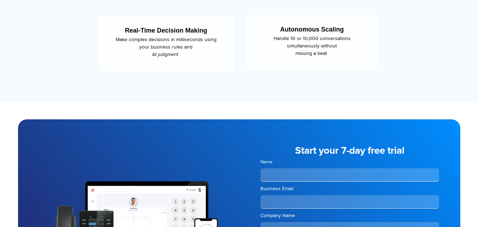  What do you see at coordinates (312, 46) in the screenshot?
I see `span: Handle 10 or 10,000 conversations simultaneously without missing a beat` at bounding box center [312, 46].